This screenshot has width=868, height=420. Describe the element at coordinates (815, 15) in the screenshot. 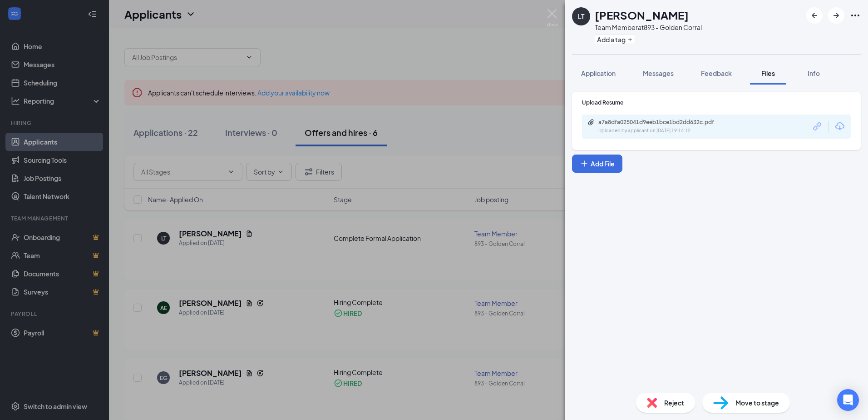

I see `svg: ArrowLeftNew` at that location.